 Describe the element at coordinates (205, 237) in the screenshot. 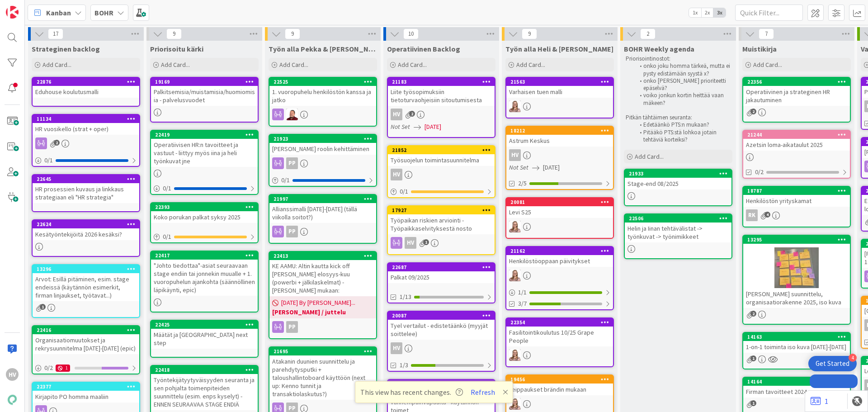

I see `div: 0/1` at that location.